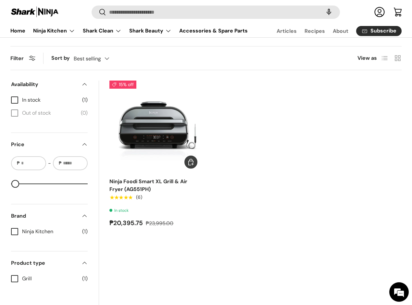 The width and height of the screenshot is (412, 305). What do you see at coordinates (84, 113) in the screenshot?
I see `span: (0)` at bounding box center [84, 113].